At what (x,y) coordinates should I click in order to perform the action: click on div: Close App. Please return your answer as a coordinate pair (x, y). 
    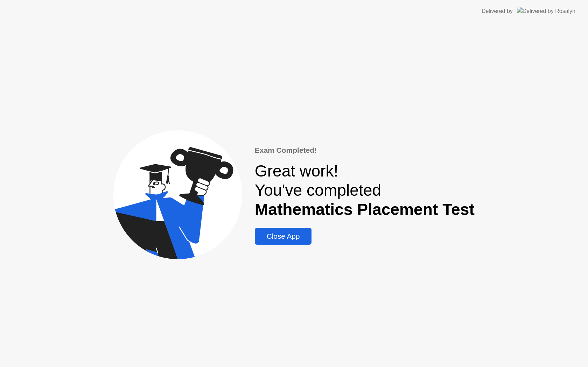
    Looking at the image, I should click on (283, 236).